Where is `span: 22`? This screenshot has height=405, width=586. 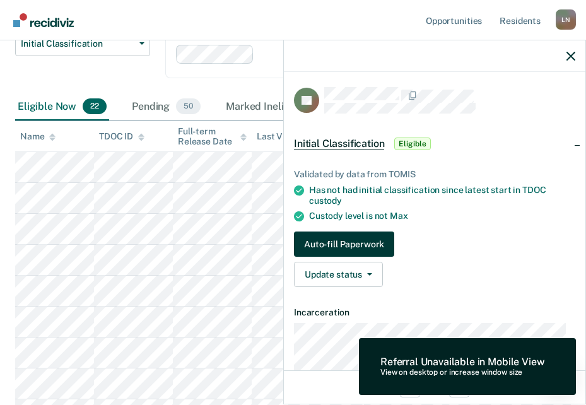 span: 22 is located at coordinates (95, 107).